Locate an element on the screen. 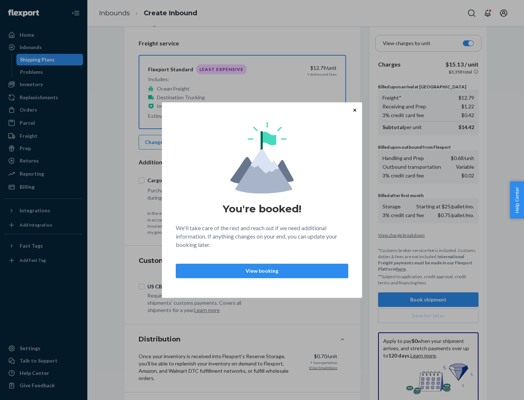  button: Close is located at coordinates (355, 110).